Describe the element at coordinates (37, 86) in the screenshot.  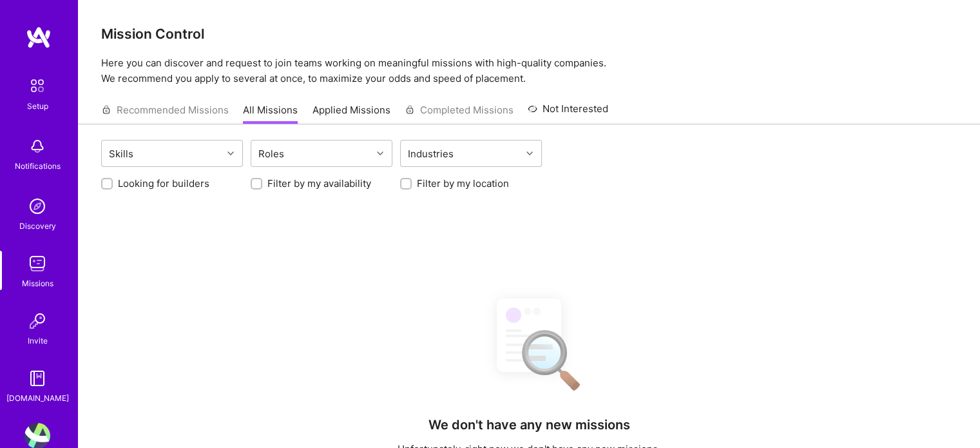
I see `img: setup` at that location.